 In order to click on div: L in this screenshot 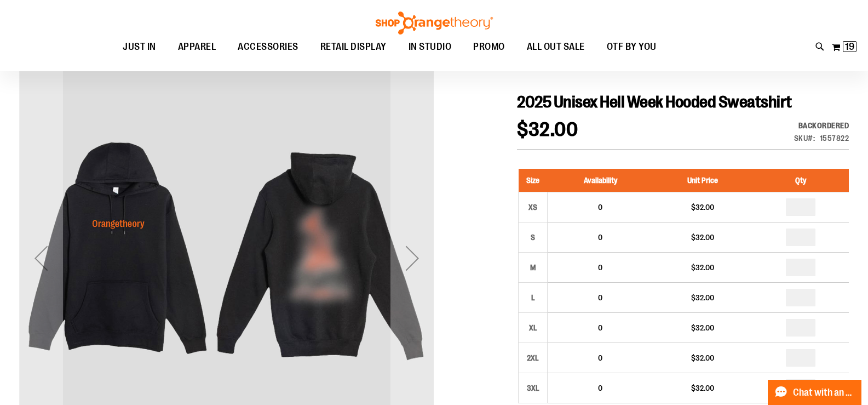, I will do `click(533, 297)`.